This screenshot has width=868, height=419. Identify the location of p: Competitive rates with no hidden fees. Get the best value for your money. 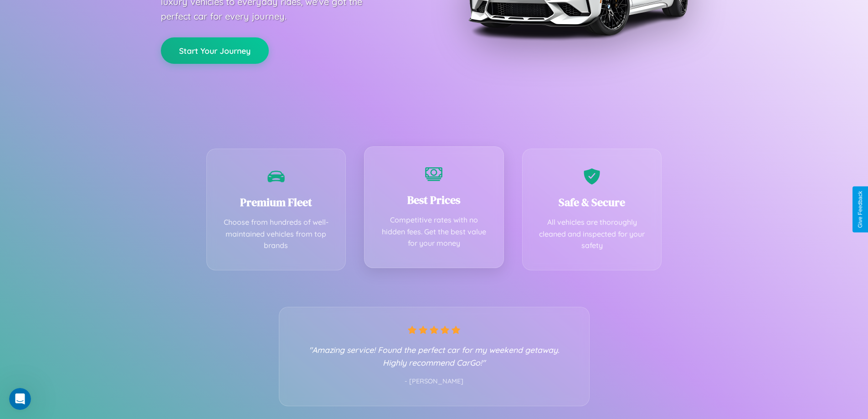
(434, 231).